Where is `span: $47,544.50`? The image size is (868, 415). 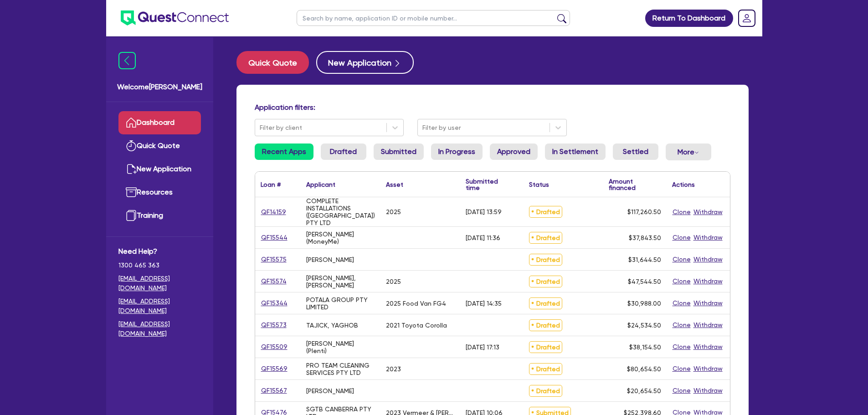
span: $47,544.50 is located at coordinates (644, 282).